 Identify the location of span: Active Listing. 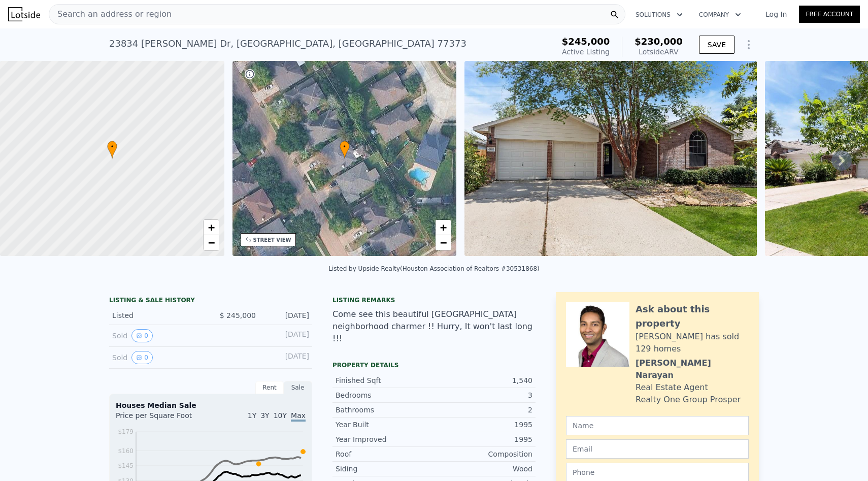
(586, 52).